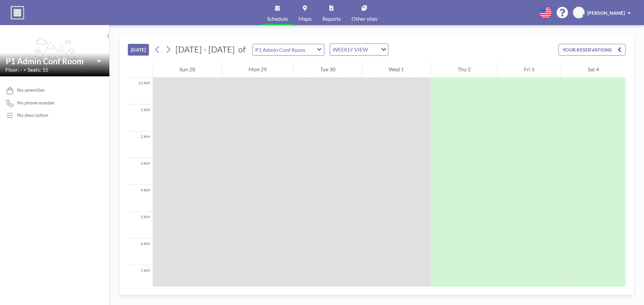 The height and width of the screenshot is (305, 644). Describe the element at coordinates (593, 69) in the screenshot. I see `div: Sat 4` at that location.